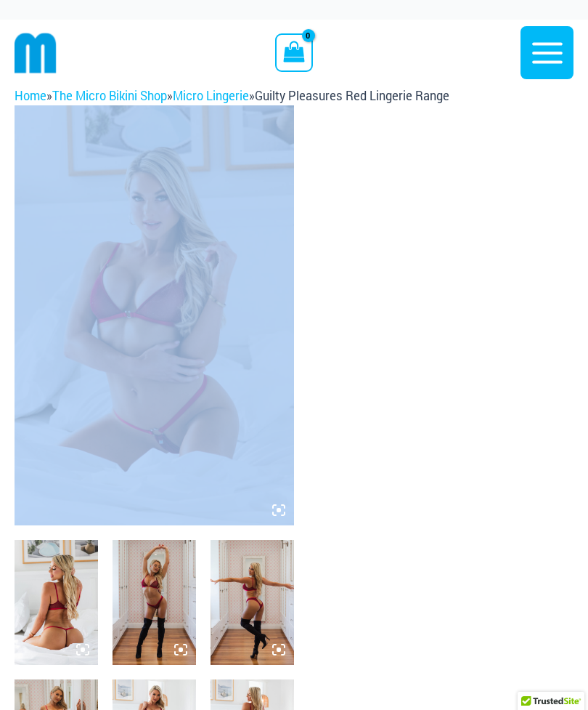 This screenshot has width=588, height=710. I want to click on a: Home, so click(30, 95).